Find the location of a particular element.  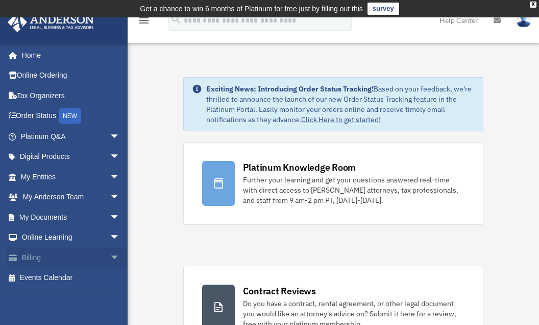

a: Order StatusNEW is located at coordinates (71, 116).